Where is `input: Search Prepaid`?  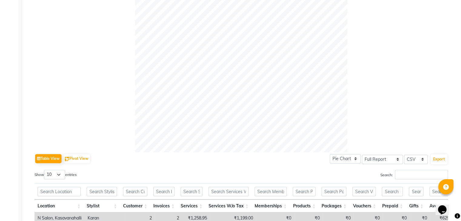 input: Search Prepaid is located at coordinates (392, 192).